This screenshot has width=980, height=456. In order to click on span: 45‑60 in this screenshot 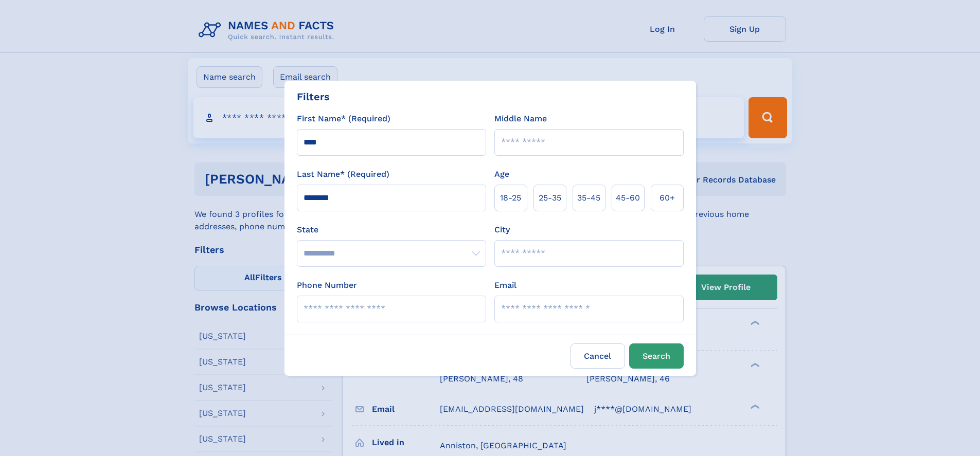, I will do `click(628, 198)`.